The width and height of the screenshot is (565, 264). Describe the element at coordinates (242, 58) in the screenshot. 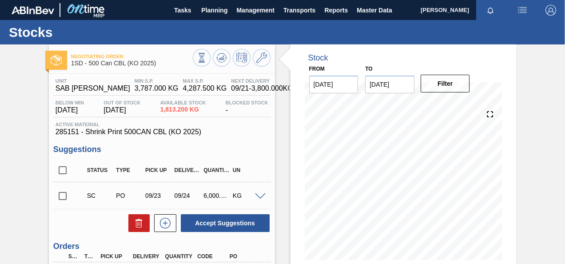

I see `button: Schedule Inventory` at that location.